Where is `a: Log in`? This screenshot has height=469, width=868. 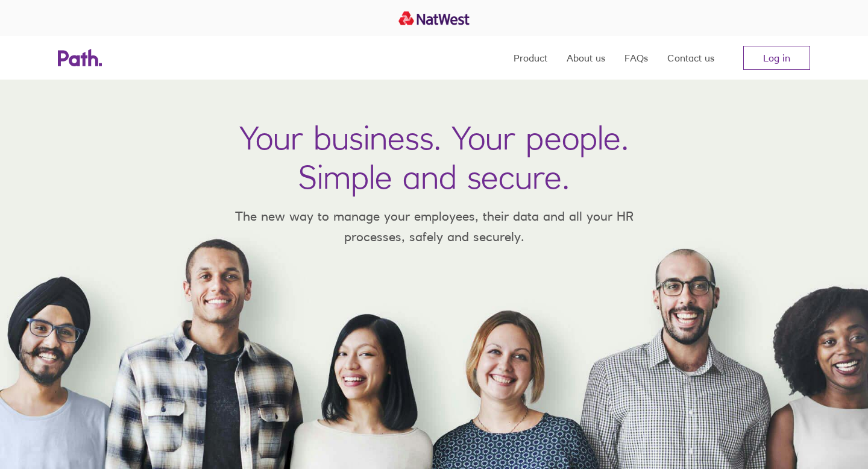 a: Log in is located at coordinates (776, 58).